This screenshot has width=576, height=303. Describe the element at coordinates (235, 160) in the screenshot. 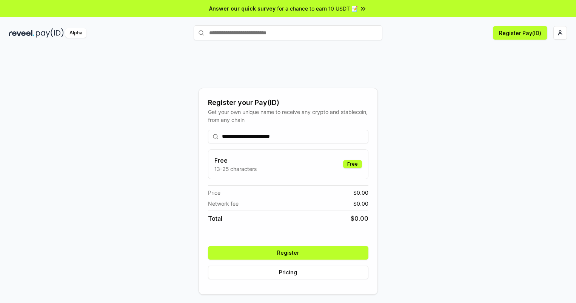

I see `h3: Free` at that location.